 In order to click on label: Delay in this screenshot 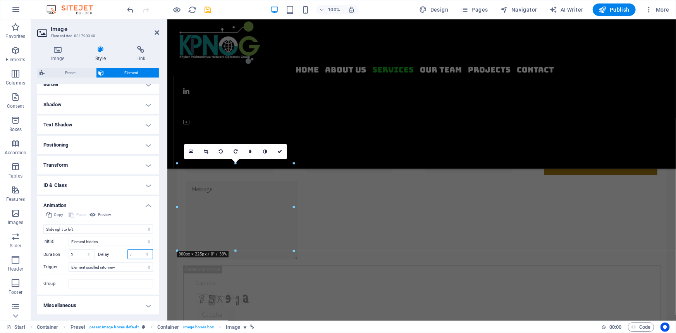, I will do `click(113, 254)`.